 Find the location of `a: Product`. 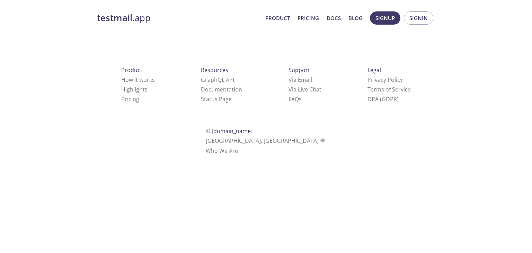

a: Product is located at coordinates (277, 18).